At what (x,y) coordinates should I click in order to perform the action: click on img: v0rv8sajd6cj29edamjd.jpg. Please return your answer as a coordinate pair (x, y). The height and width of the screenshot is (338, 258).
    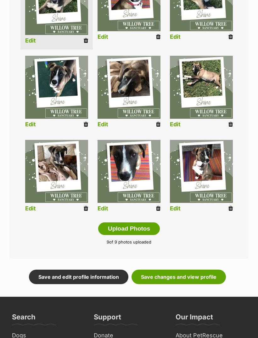
    Looking at the image, I should click on (57, 87).